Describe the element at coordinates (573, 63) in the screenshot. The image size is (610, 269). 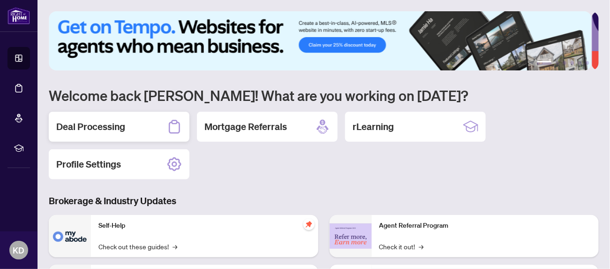
I see `button: 4` at that location.